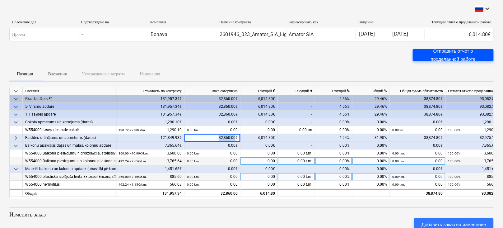 The width and height of the screenshot is (503, 228). What do you see at coordinates (69, 91) in the screenshot?
I see `div: Позиция` at bounding box center [69, 91].